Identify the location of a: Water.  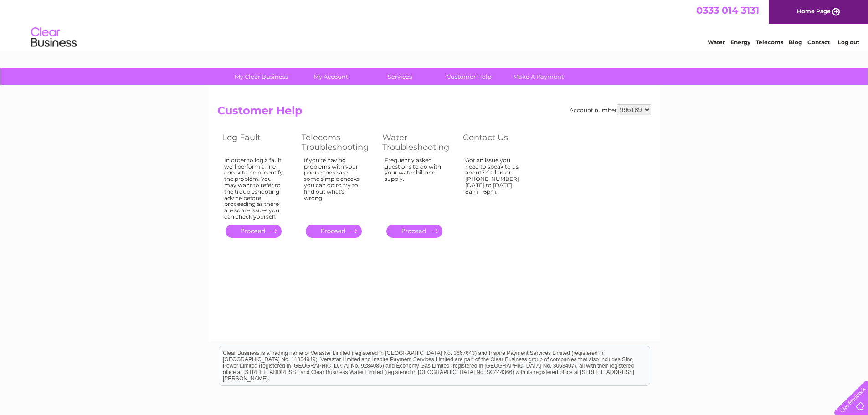
(716, 42).